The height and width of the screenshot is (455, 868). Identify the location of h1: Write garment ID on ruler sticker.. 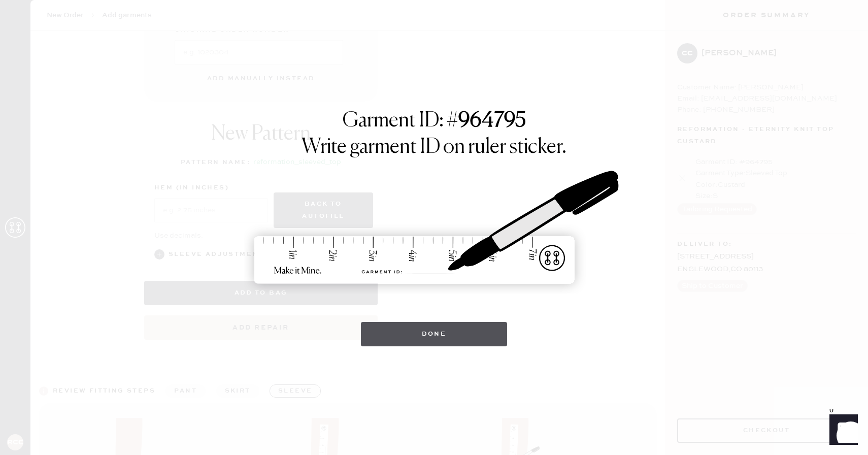
(434, 148).